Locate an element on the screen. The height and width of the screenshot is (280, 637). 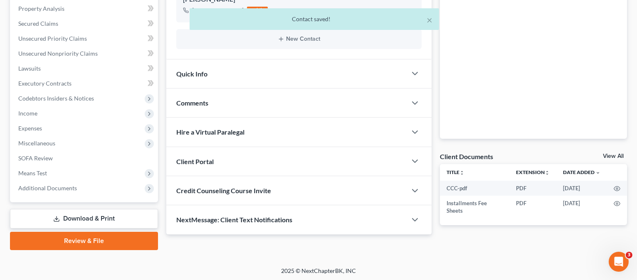
span: Means Test is located at coordinates (32, 173).